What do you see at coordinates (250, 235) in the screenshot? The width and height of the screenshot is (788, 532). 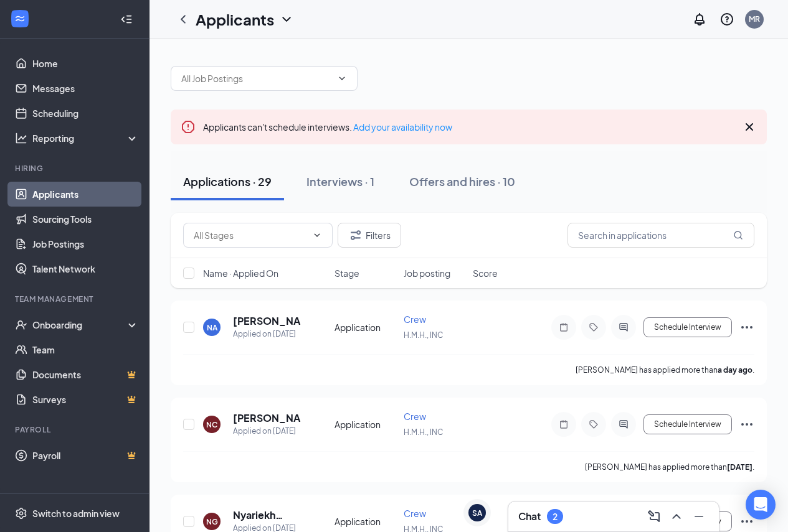 I see `input: All Stages` at bounding box center [250, 235].